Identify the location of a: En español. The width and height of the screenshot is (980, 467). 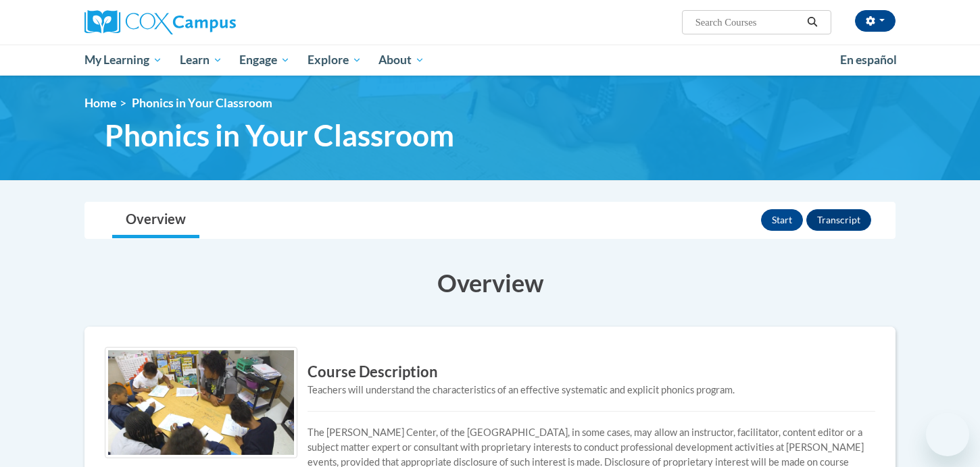
(868, 60).